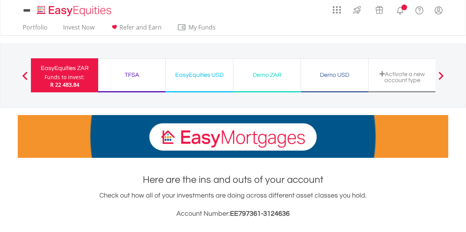 Image resolution: width=466 pixels, height=232 pixels. What do you see at coordinates (202, 27) in the screenshot?
I see `span: My Funds` at bounding box center [202, 27].